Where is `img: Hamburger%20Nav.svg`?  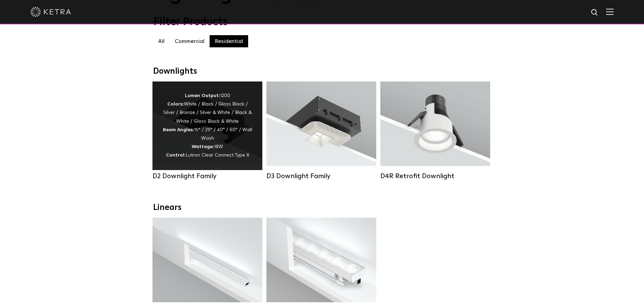 img: Hamburger%20Nav.svg is located at coordinates (610, 12).